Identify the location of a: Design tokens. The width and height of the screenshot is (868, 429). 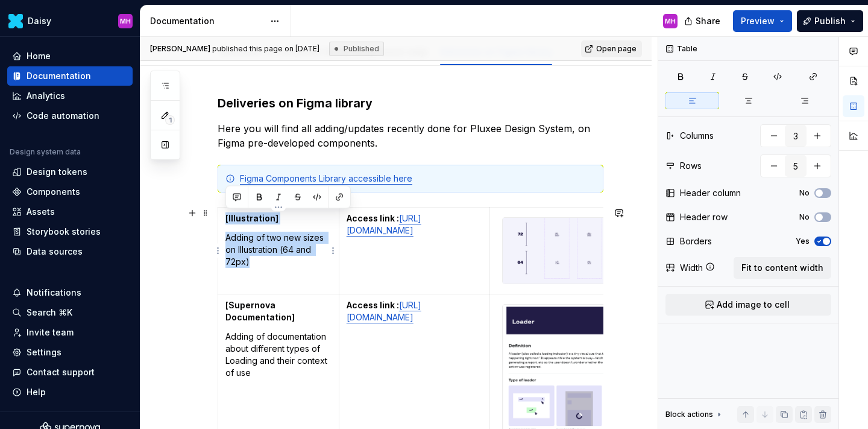
(70, 172).